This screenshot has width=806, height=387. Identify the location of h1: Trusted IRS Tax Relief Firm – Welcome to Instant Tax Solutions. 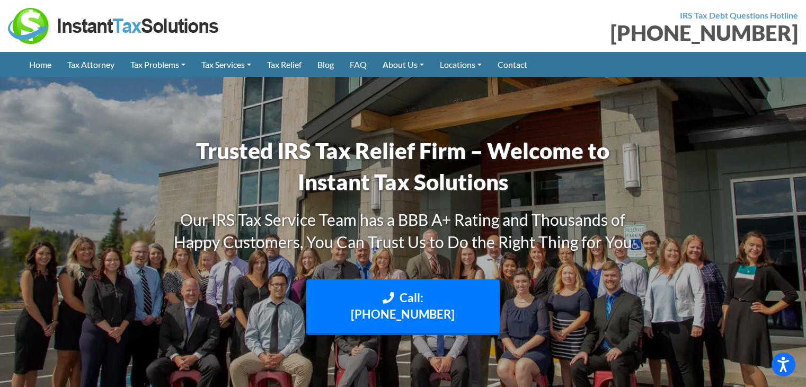
(403, 166).